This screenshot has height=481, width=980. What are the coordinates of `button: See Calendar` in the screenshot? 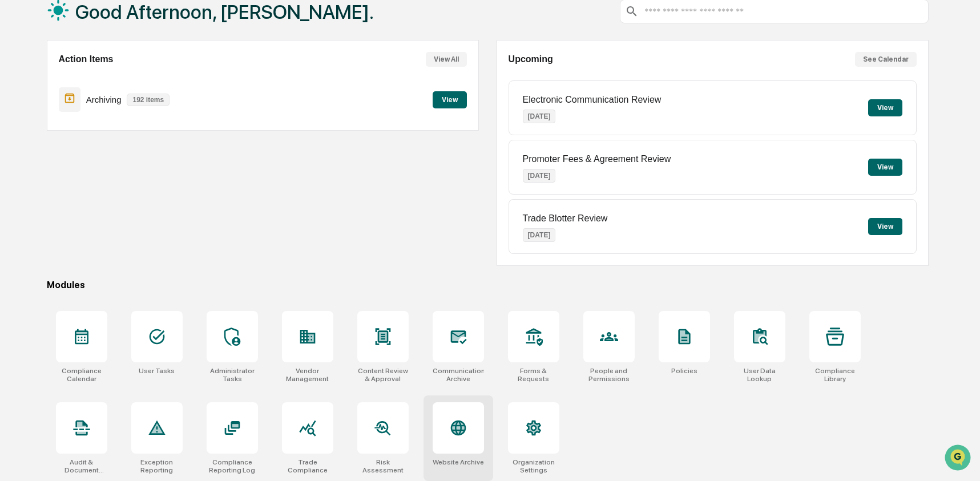 It's located at (885, 60).